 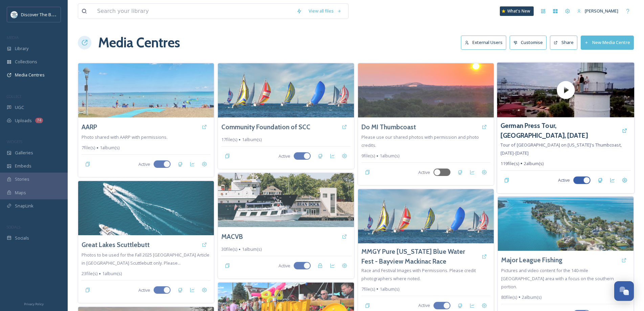 What do you see at coordinates (229, 139) in the screenshot?
I see `span: 17 file(s)` at bounding box center [229, 139].